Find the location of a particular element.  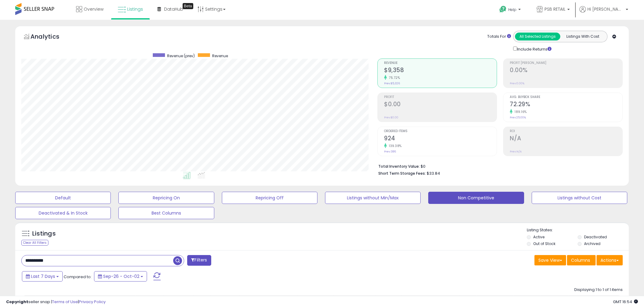

small: Prev: N/A is located at coordinates (515, 152).